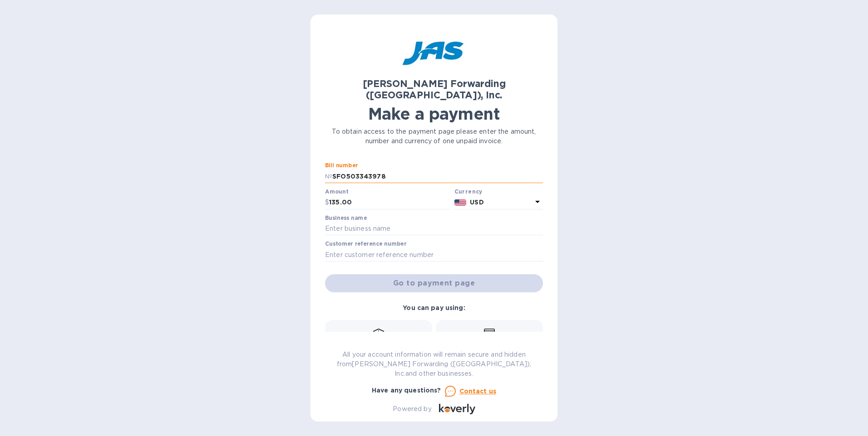  I want to click on input: Enter bill number, so click(438, 177).